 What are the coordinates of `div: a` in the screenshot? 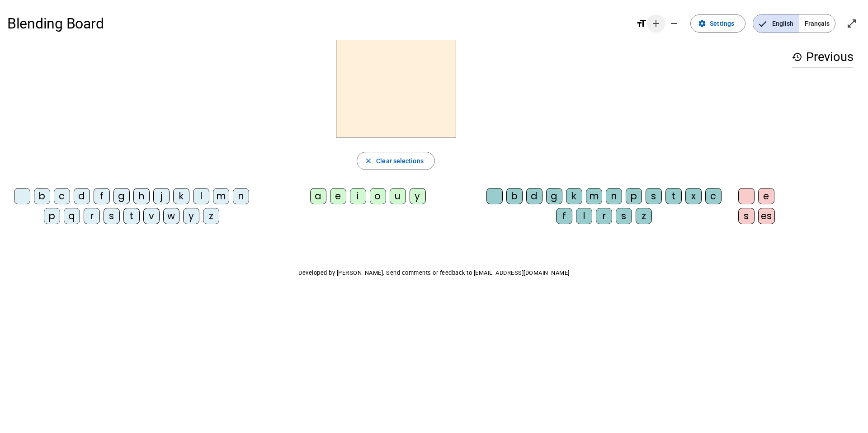 It's located at (318, 196).